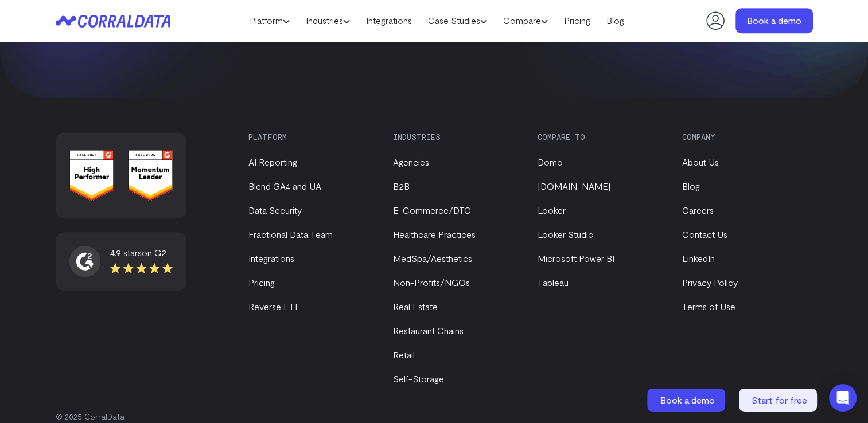 The image size is (868, 423). I want to click on a: Agencies, so click(411, 162).